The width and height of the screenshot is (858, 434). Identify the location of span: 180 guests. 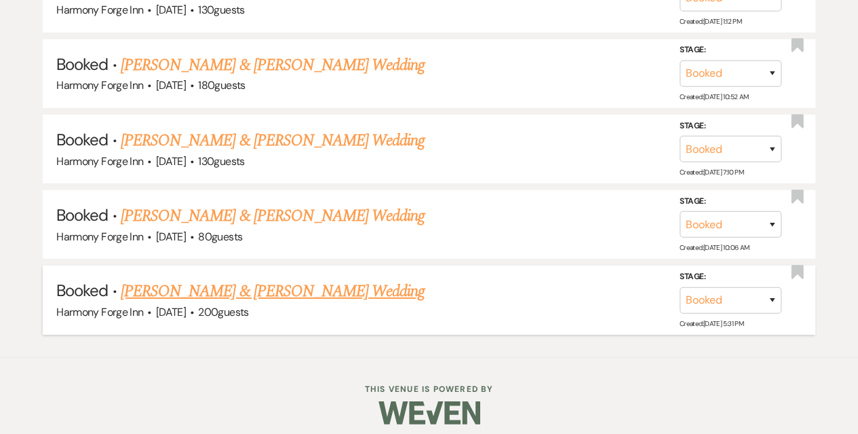
(221, 85).